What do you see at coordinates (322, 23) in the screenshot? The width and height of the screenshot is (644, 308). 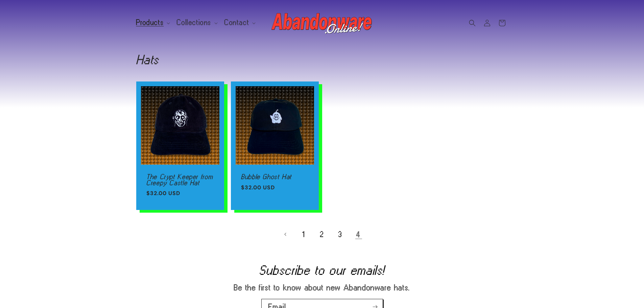 I see `a: Abandonware` at bounding box center [322, 23].